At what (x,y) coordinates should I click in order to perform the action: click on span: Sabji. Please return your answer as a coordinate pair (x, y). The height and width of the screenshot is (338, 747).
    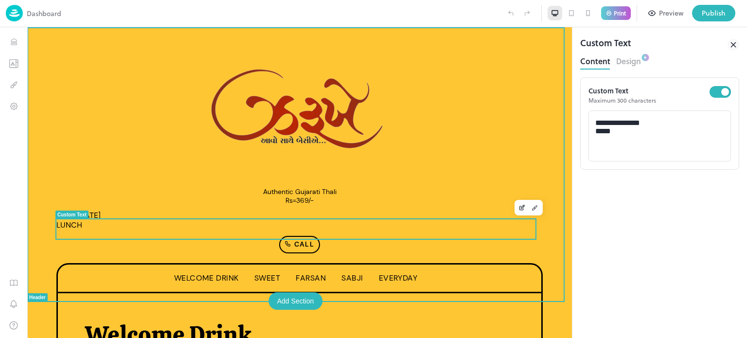
    Looking at the image, I should click on (325, 251).